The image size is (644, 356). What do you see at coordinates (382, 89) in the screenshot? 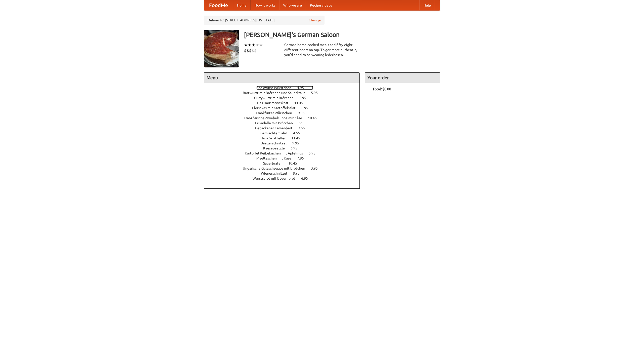
I see `b: Total: $0.00` at bounding box center [382, 89].